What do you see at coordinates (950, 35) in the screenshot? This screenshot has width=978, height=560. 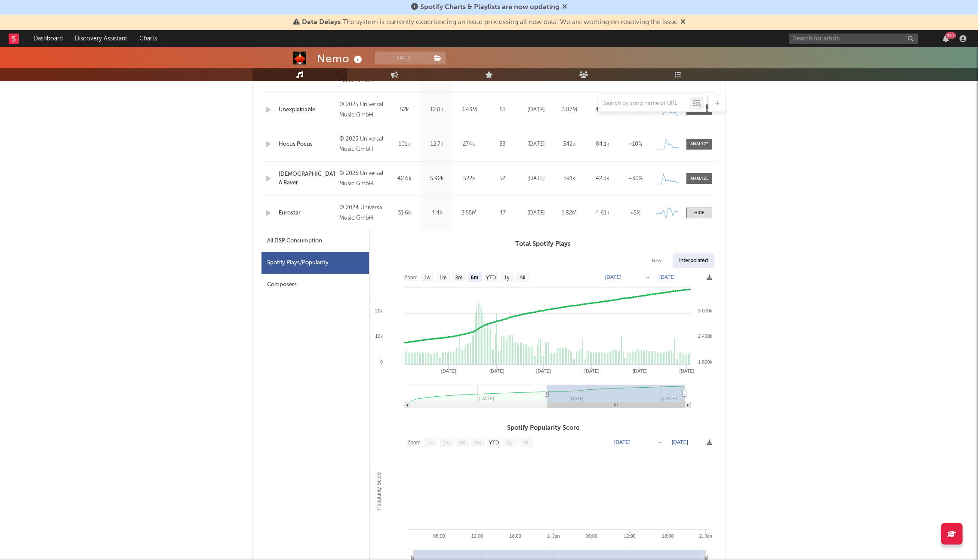 I see `div: 99 +` at bounding box center [950, 35].